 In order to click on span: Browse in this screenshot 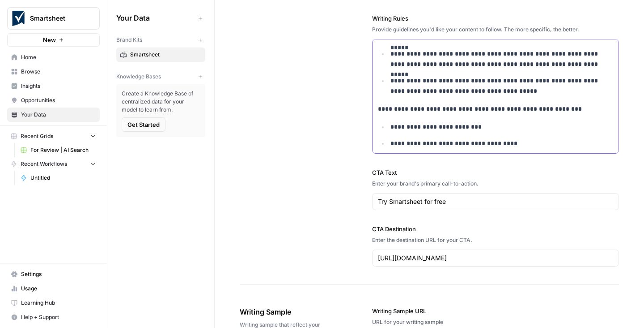, I will do `click(58, 72)`.